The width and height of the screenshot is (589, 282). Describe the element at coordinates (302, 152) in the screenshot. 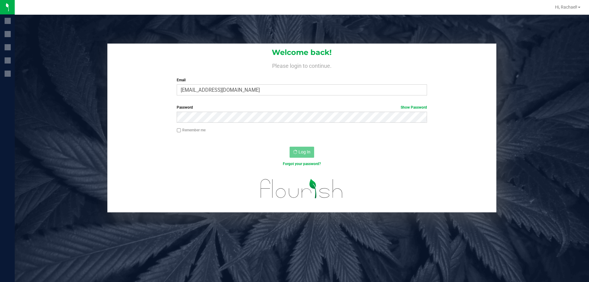

I see `button: Log In` at that location.